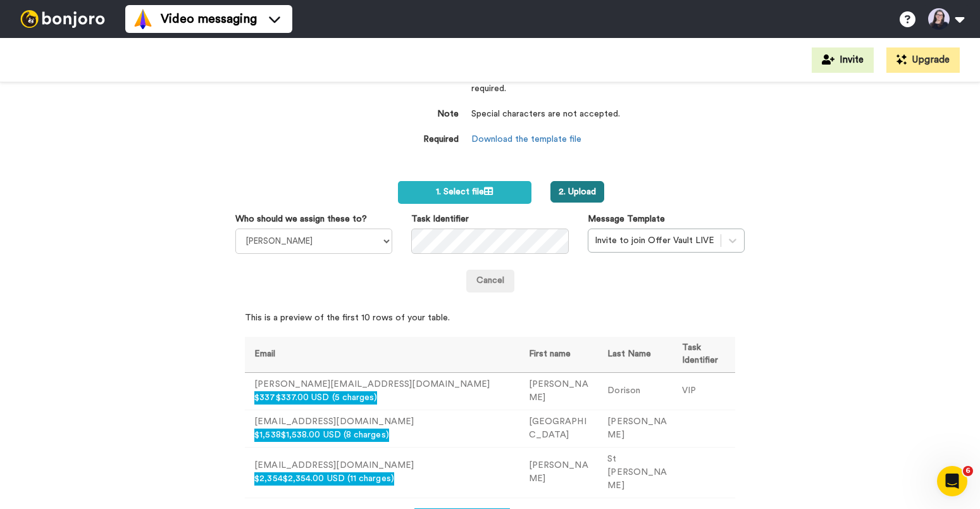 Image resolution: width=980 pixels, height=509 pixels. What do you see at coordinates (62, 19) in the screenshot?
I see `img: bj-logo-header-white.svg` at bounding box center [62, 19].